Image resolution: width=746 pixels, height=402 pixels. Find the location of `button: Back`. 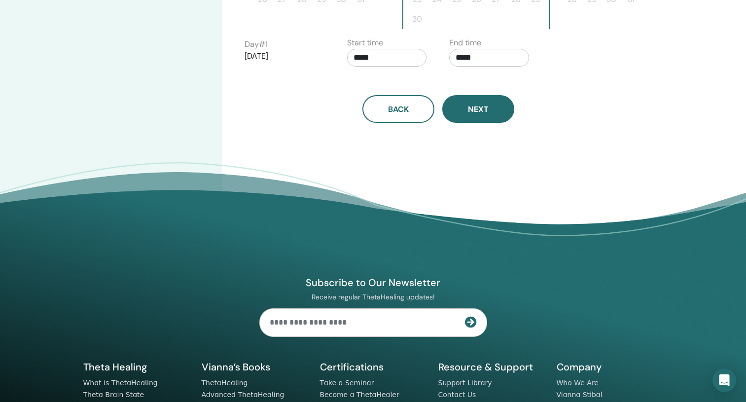

button: Back is located at coordinates (399, 109).